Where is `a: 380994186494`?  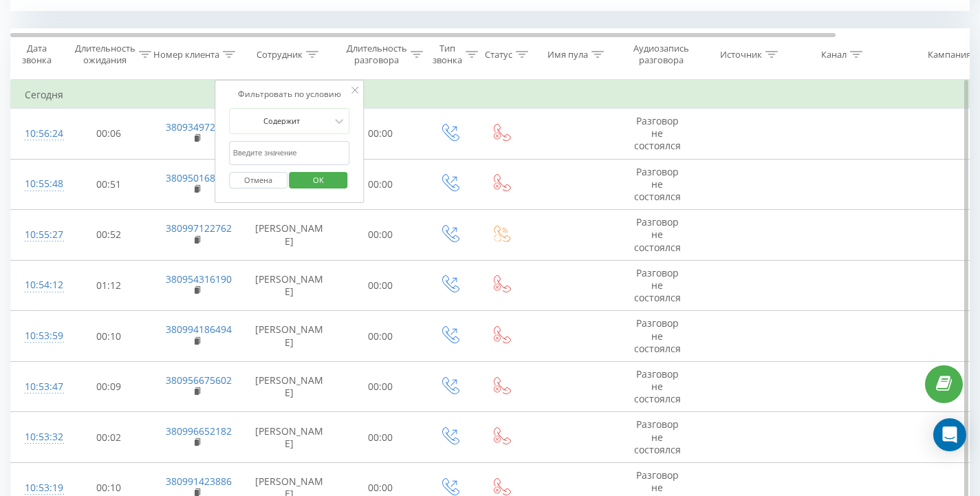
a: 380994186494 is located at coordinates (199, 329).